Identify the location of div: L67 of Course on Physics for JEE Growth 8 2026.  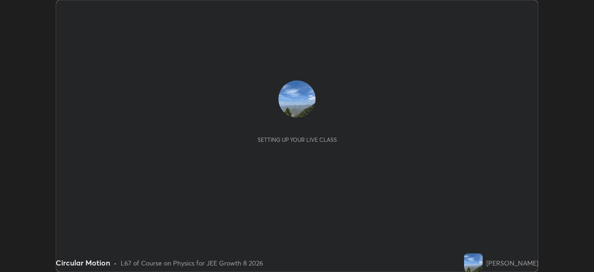
(192, 262).